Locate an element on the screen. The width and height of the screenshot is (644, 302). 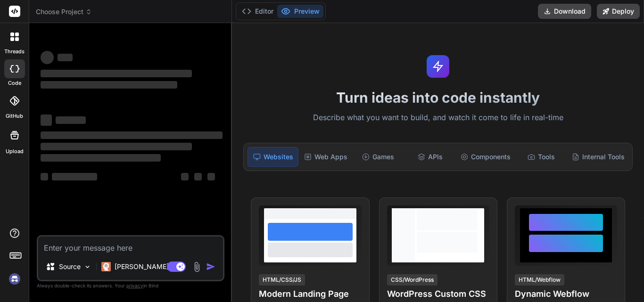
div: HTML/Webflow is located at coordinates (540, 280).